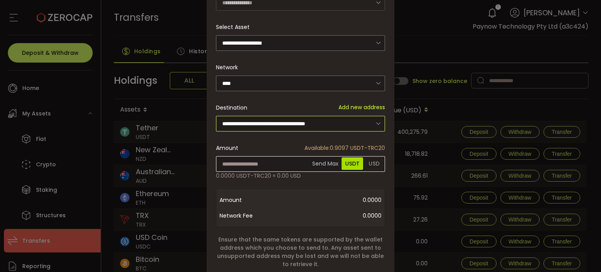 This screenshot has width=601, height=272. Describe the element at coordinates (235, 27) in the screenshot. I see `label: Select Asset` at that location.